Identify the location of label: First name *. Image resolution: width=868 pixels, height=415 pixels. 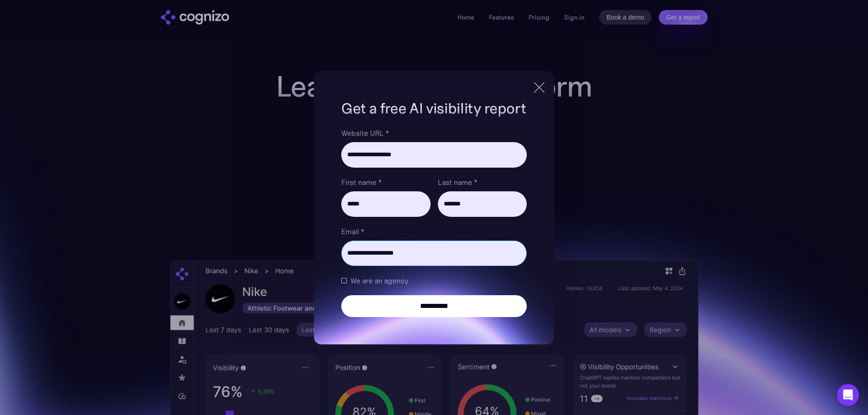
(386, 182).